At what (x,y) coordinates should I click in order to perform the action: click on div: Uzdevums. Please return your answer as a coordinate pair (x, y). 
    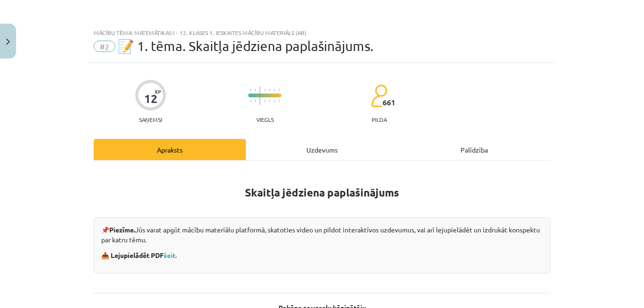
    Looking at the image, I should click on (322, 150).